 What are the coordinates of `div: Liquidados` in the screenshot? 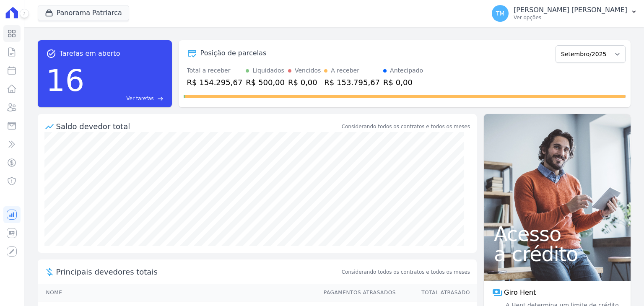 It's located at (268, 70).